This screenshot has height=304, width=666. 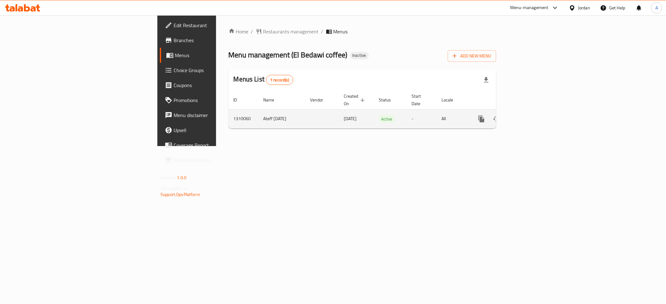 I want to click on a: Branches, so click(x=214, y=40).